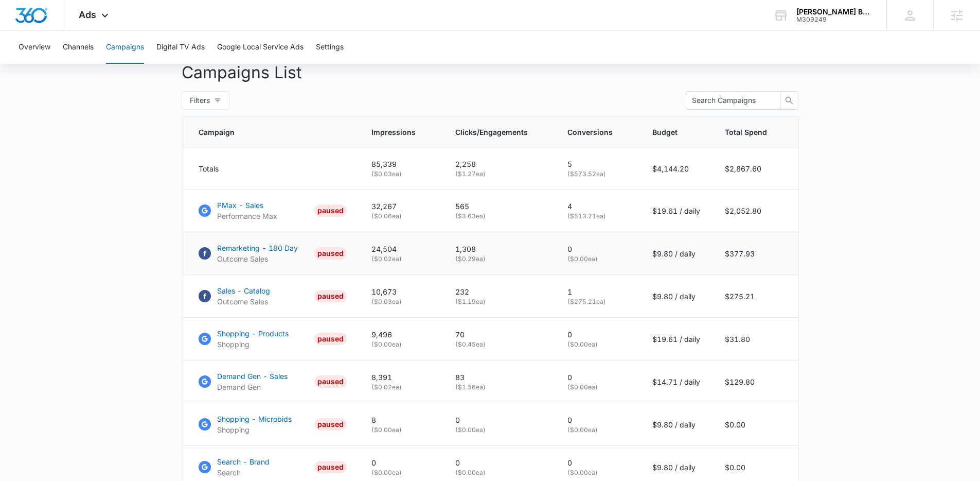 Image resolution: width=980 pixels, height=481 pixels. Describe the element at coordinates (499, 377) in the screenshot. I see `p: 83` at that location.